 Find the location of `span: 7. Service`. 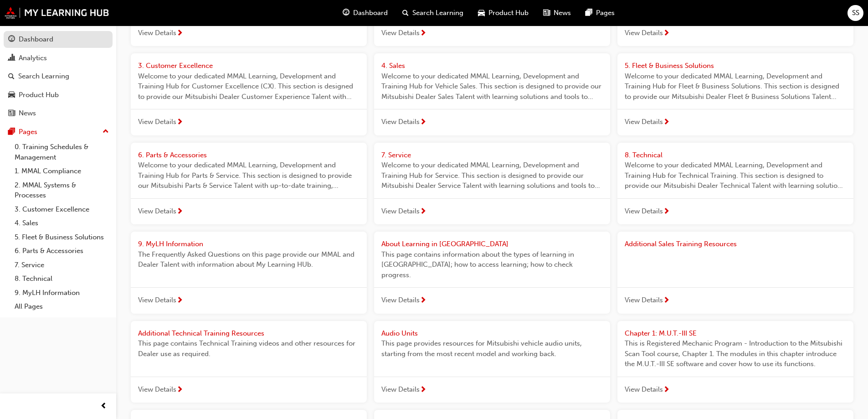

span: 7. Service is located at coordinates (396, 155).